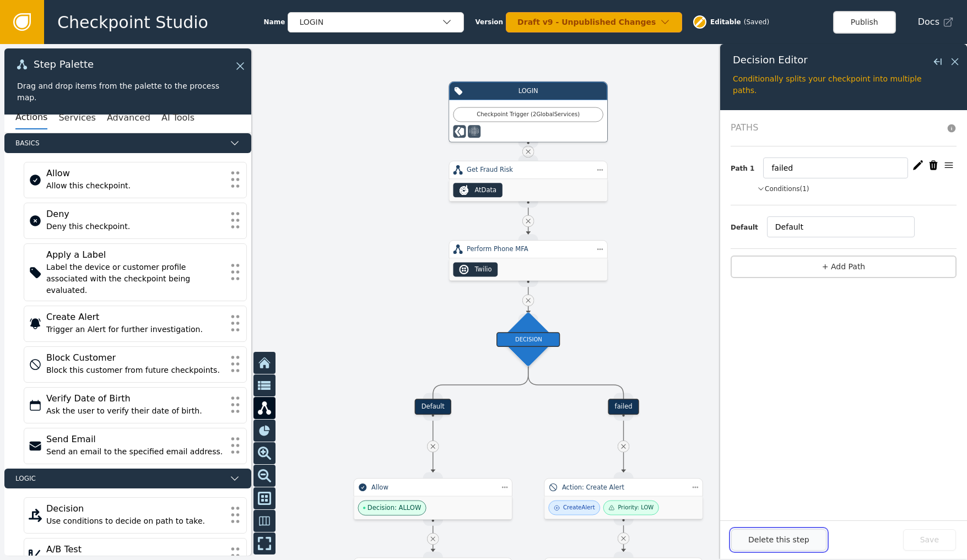 The width and height of the screenshot is (967, 560). What do you see at coordinates (844, 85) in the screenshot?
I see `div: Conditionally splits your checkpoint into multiple paths.` at bounding box center [844, 85].